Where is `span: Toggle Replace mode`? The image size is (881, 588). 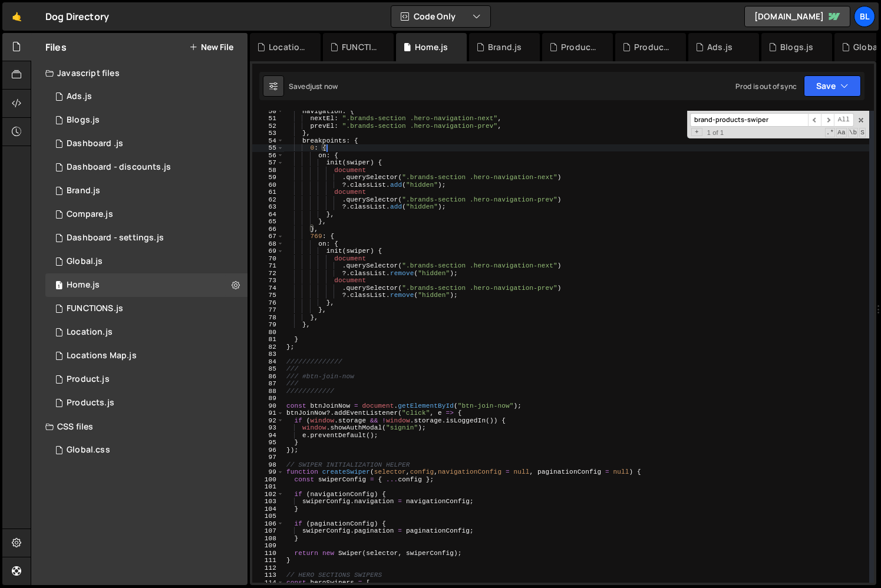 span: Toggle Replace mode is located at coordinates (696, 132).